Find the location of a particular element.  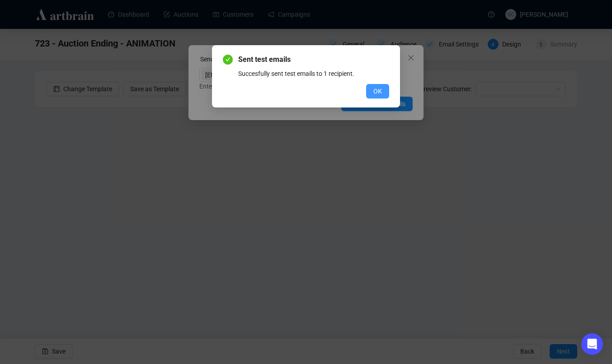

div: Succesfully sent test emails to 1 recipient. is located at coordinates (314, 74).